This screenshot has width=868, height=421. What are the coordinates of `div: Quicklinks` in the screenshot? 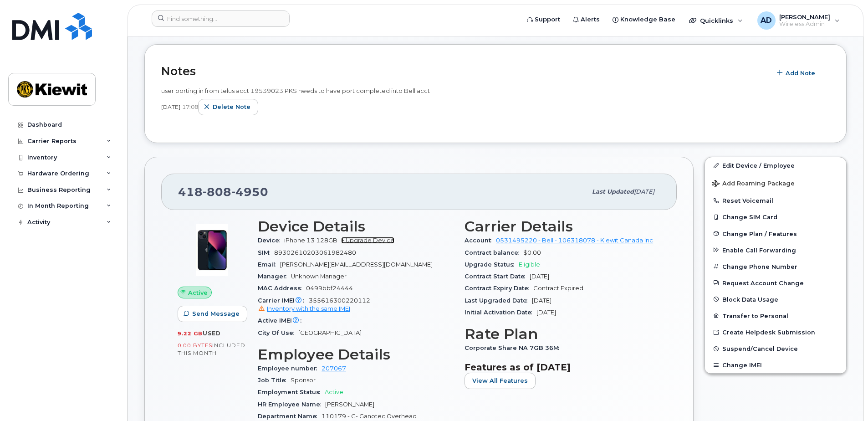 It's located at (716, 20).